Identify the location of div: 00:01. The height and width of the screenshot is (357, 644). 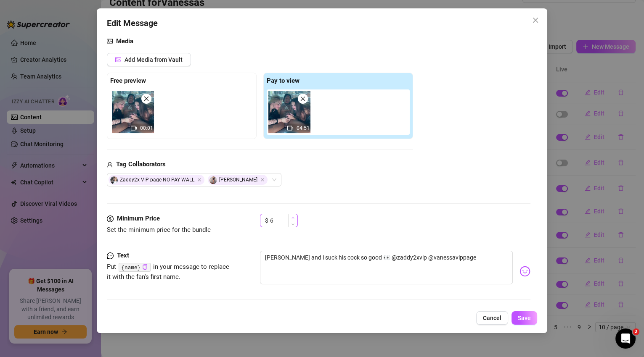
(133, 112).